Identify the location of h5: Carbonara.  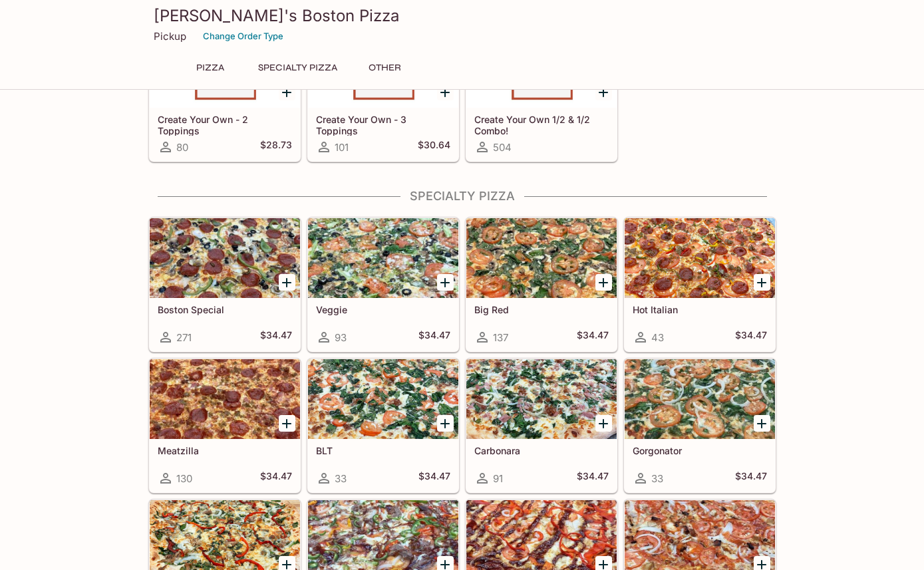
(541, 450).